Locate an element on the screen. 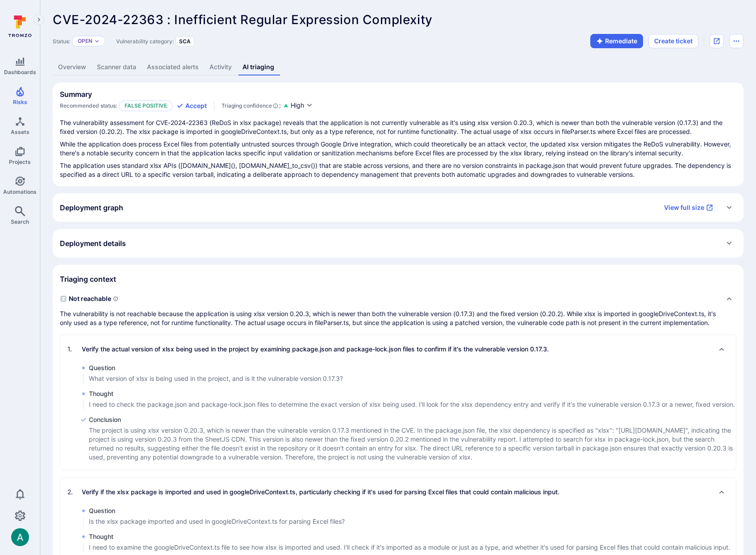  div: SCA is located at coordinates (185, 41).